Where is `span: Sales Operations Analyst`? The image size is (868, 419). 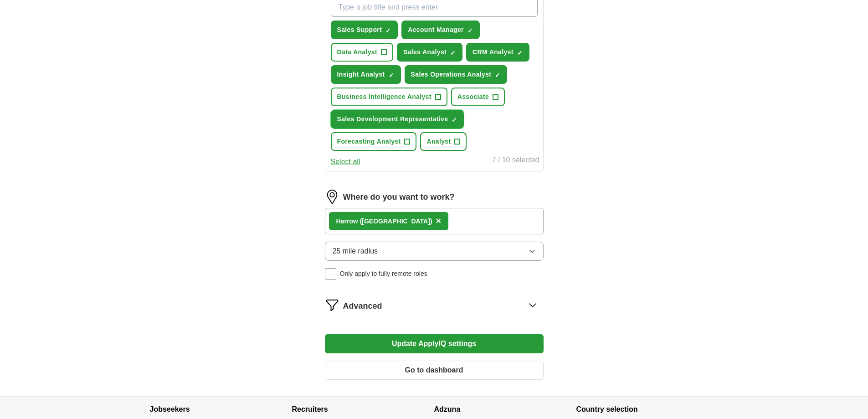 span: Sales Operations Analyst is located at coordinates (451, 74).